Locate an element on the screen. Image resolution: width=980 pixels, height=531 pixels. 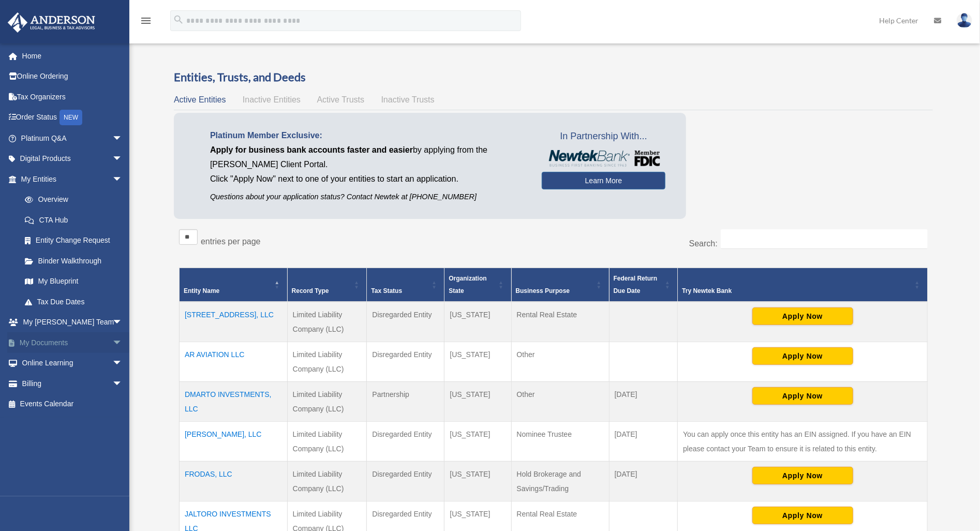
th: Organization State: Activate to sort is located at coordinates (477, 285).